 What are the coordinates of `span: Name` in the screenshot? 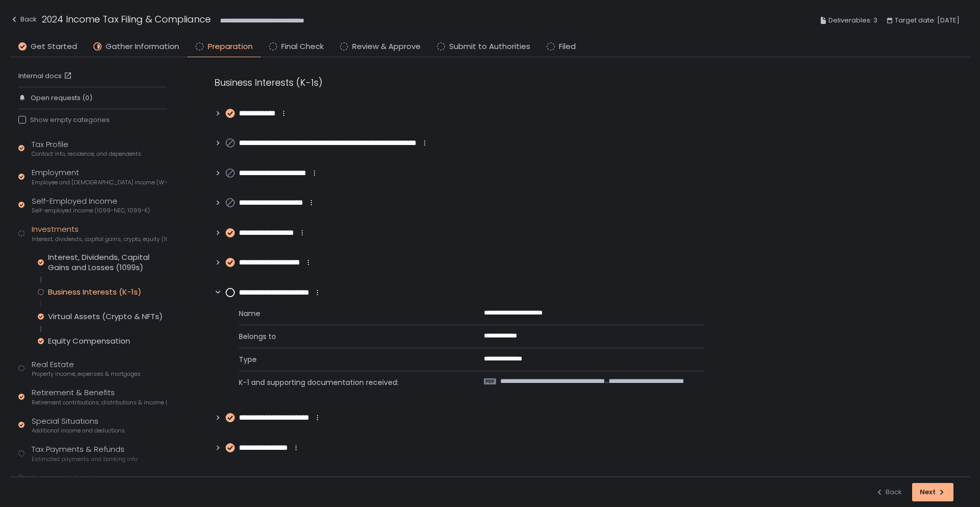 It's located at (349, 314).